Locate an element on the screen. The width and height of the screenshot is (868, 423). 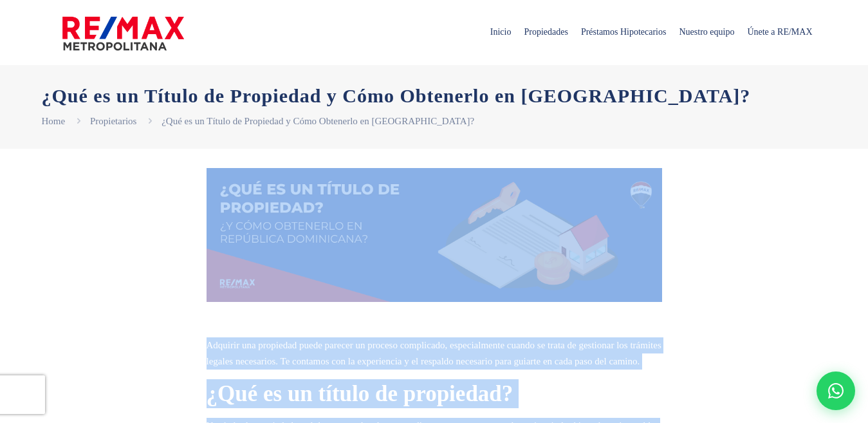
a: Propietarios is located at coordinates (114, 121).